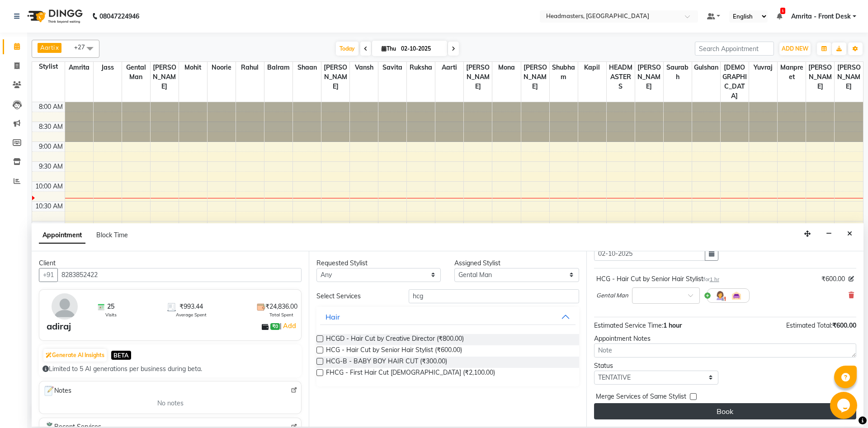 This screenshot has height=428, width=868. I want to click on div: 10:30 AM, so click(49, 206).